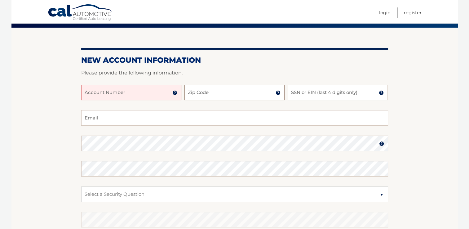  I want to click on input: SSN or EIN (last 4 digits only), so click(338, 92).